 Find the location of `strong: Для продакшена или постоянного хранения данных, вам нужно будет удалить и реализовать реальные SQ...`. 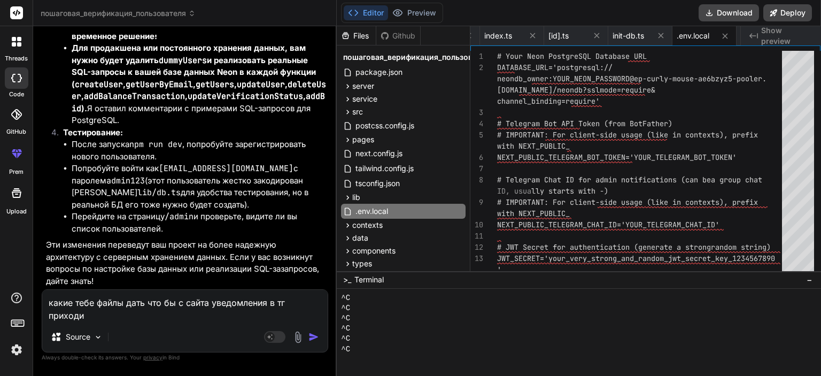

strong: Для продакшена или постоянного хранения данных, вам нужно будет удалить и реализовать реальные SQ... is located at coordinates (199, 78).